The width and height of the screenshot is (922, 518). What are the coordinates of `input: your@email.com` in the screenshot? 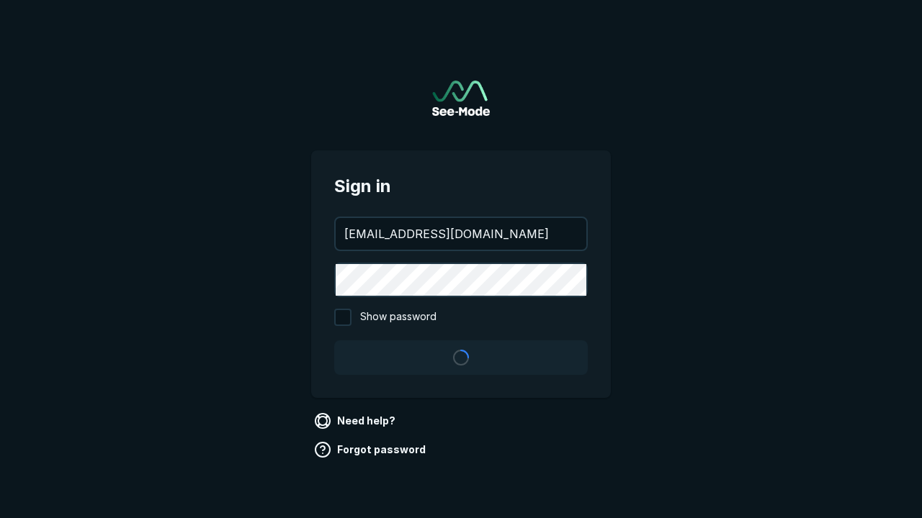 It's located at (461, 234).